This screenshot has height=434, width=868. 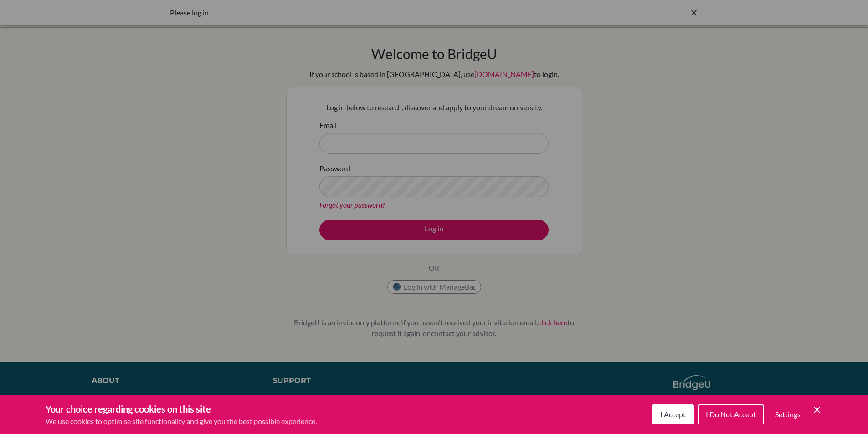 What do you see at coordinates (673, 414) in the screenshot?
I see `button: I Accept` at bounding box center [673, 414].